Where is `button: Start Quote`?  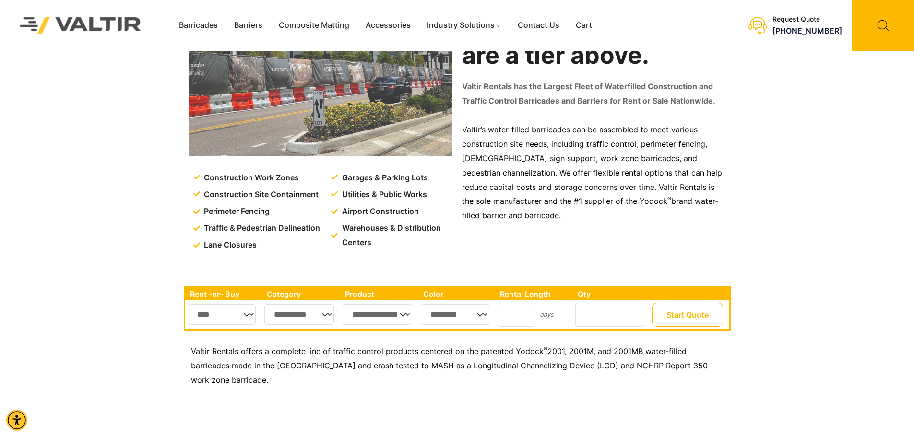 button: Start Quote is located at coordinates (688, 315).